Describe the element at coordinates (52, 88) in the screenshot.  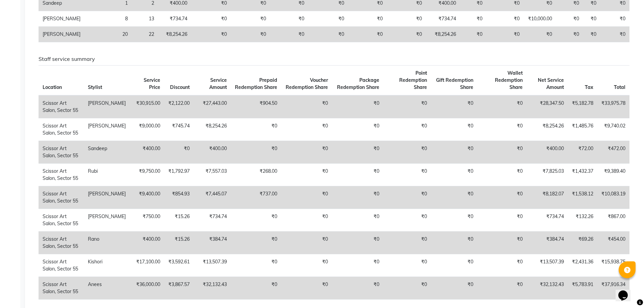
I see `span: Location` at that location.